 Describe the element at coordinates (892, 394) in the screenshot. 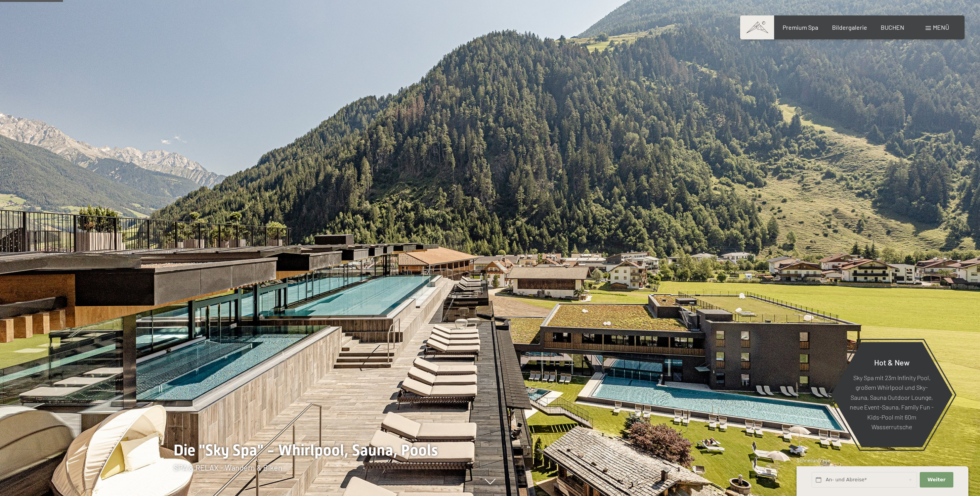

I see `a: Hot & New Sky Spa mit 23m Infinity Pool, großem Whirlpool und Sky-Sauna, Sauna Outdoor Lounge, ne...` at that location.